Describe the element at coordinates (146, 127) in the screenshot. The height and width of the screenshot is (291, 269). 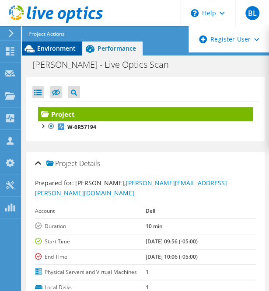
I see `a: W-6R57194` at that location.